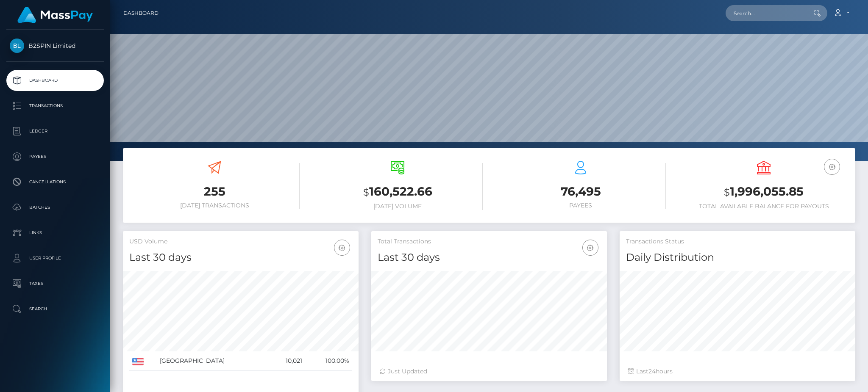 The image size is (868, 392). What do you see at coordinates (737, 241) in the screenshot?
I see `h5: Transactions Status` at bounding box center [737, 241].